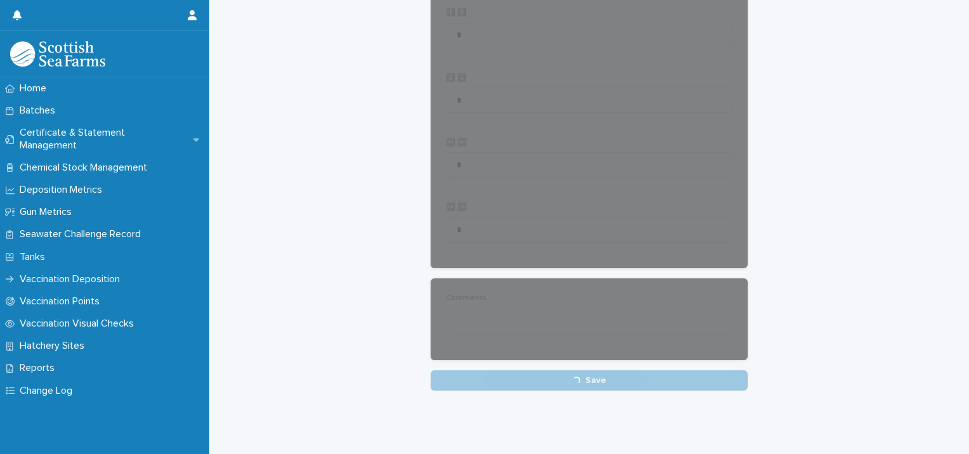  I want to click on button: Save, so click(589, 381).